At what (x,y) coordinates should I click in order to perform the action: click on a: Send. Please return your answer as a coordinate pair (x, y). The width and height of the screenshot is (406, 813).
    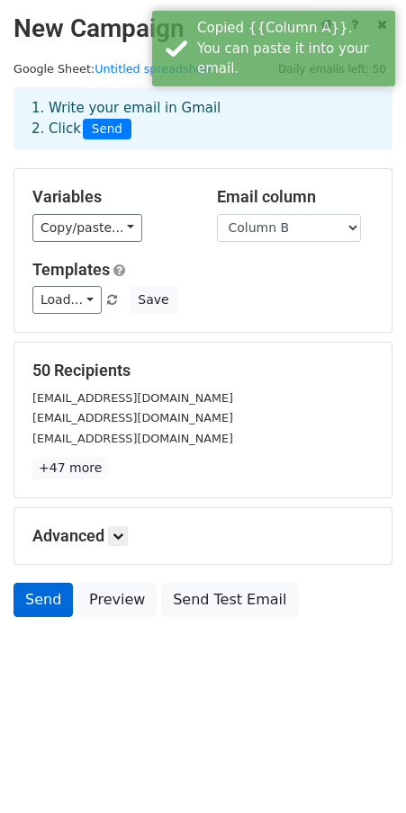
    Looking at the image, I should click on (43, 600).